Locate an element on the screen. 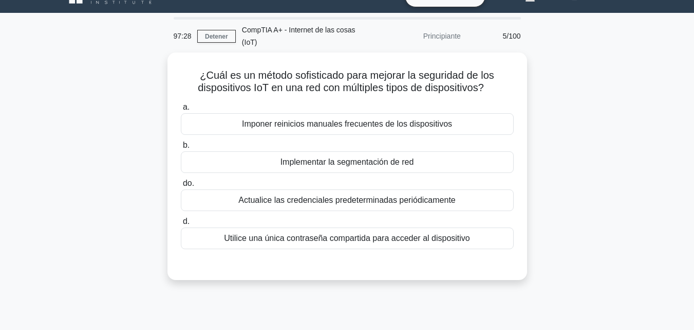  font: a. is located at coordinates (186, 106).